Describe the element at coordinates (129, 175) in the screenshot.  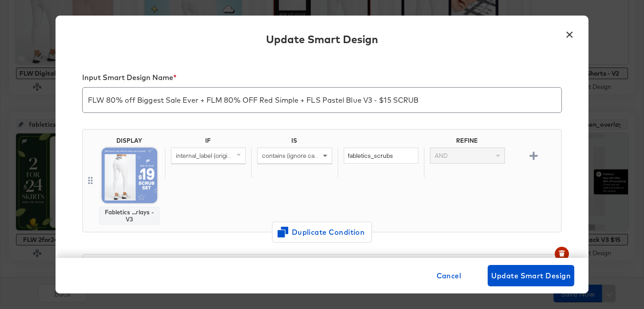
I see `img: JWYFVcqoThSNGcKJfo57pA.jpg` at that location.